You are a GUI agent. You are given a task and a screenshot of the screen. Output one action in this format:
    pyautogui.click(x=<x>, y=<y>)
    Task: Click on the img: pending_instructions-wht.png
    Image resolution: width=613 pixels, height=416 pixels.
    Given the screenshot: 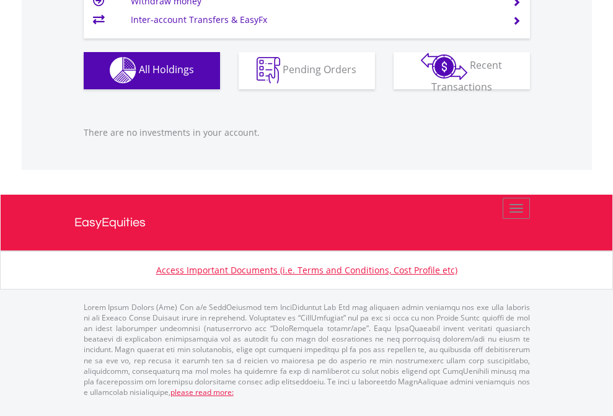 What is the action you would take?
    pyautogui.click(x=268, y=70)
    